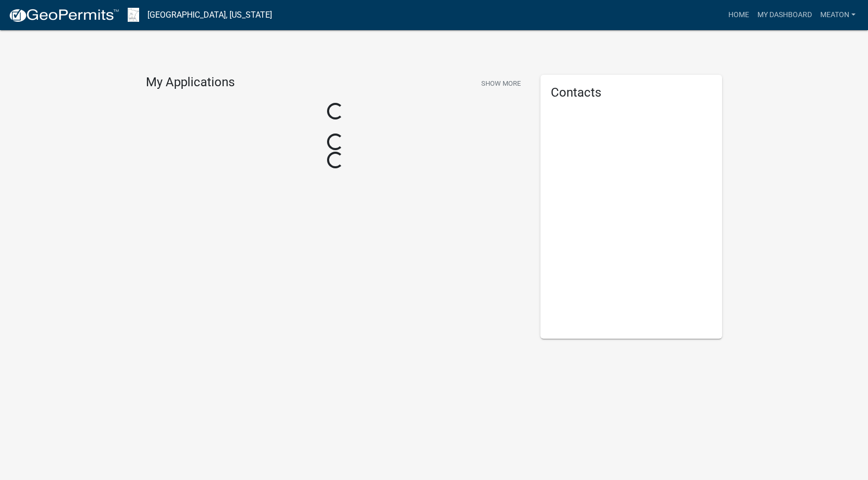 The height and width of the screenshot is (480, 868). Describe the element at coordinates (837, 15) in the screenshot. I see `a: Meaton` at that location.